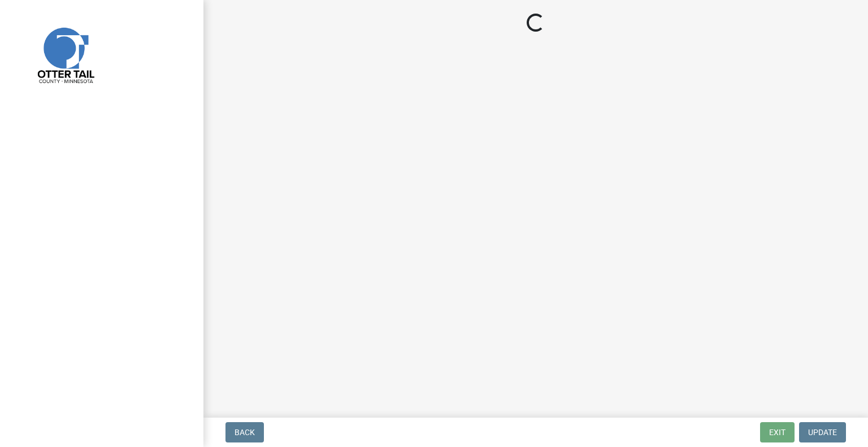 The width and height of the screenshot is (868, 447). I want to click on button: Back, so click(245, 432).